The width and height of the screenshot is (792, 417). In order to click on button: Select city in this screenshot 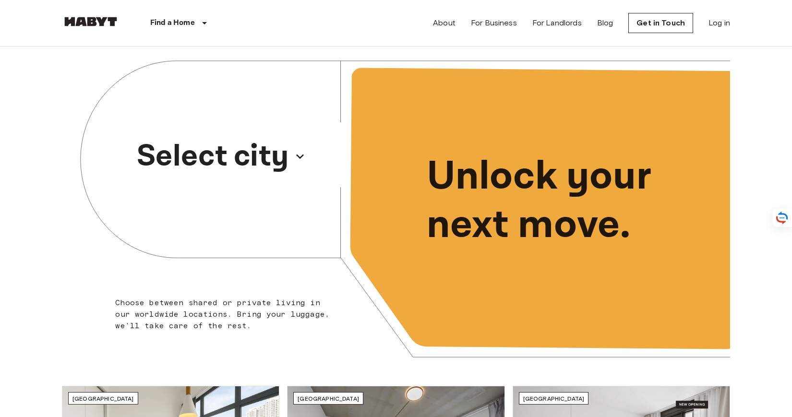, I will do `click(221, 156)`.